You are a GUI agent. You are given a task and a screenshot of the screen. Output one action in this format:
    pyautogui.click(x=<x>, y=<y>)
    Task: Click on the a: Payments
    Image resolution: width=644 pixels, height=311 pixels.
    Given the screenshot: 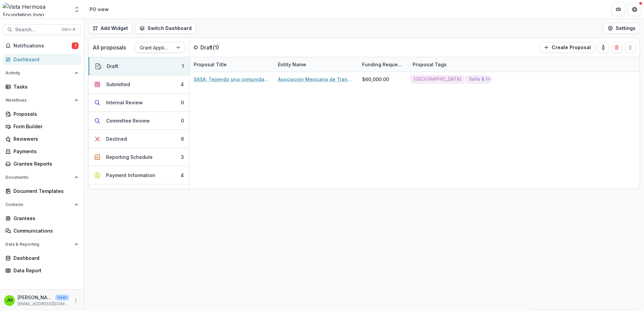 What is the action you would take?
    pyautogui.click(x=42, y=151)
    